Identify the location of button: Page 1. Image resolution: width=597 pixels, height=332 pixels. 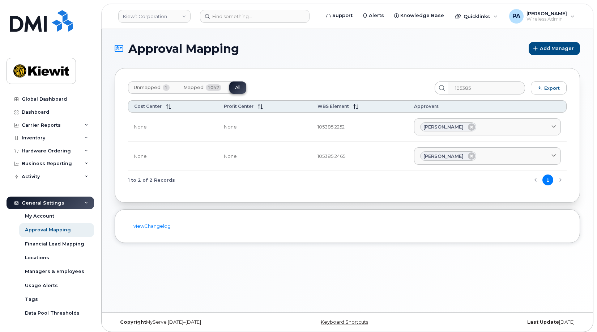
(548, 180).